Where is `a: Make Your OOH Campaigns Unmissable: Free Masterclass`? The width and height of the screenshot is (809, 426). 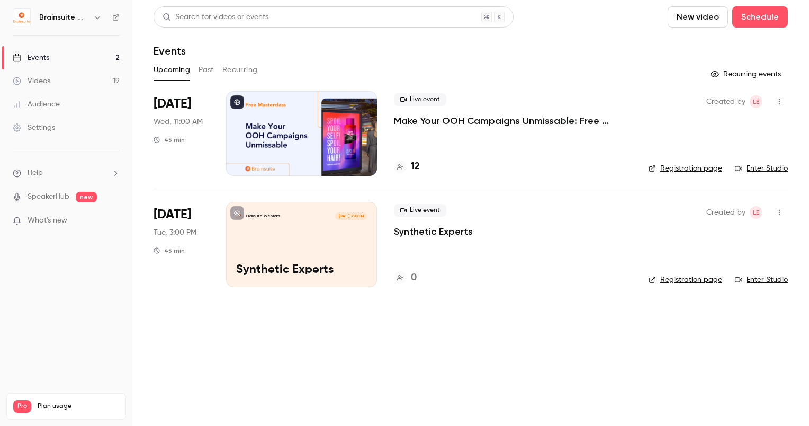 a: Make Your OOH Campaigns Unmissable: Free Masterclass is located at coordinates (513, 121).